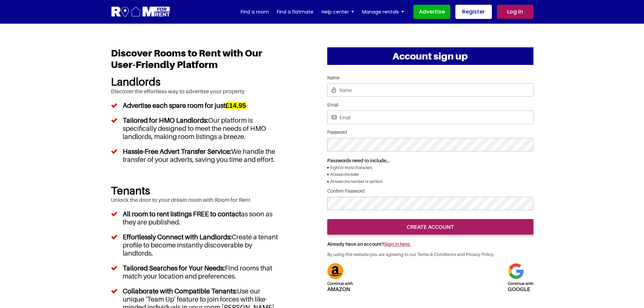 The image size is (644, 308). What do you see at coordinates (196, 93) in the screenshot?
I see `p: Discover the effortless way to advertise your property` at bounding box center [196, 93].